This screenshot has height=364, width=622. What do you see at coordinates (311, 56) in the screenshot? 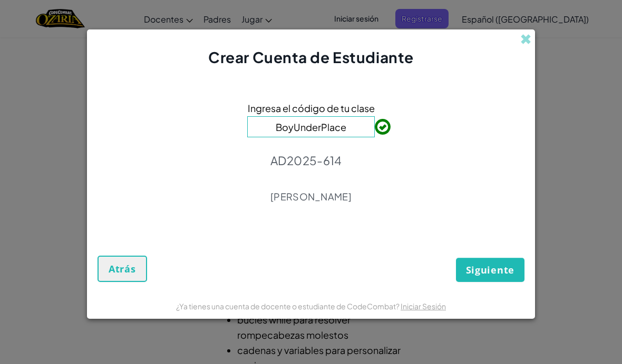
I see `span: Crear Cuenta de Estudiante` at bounding box center [311, 56].